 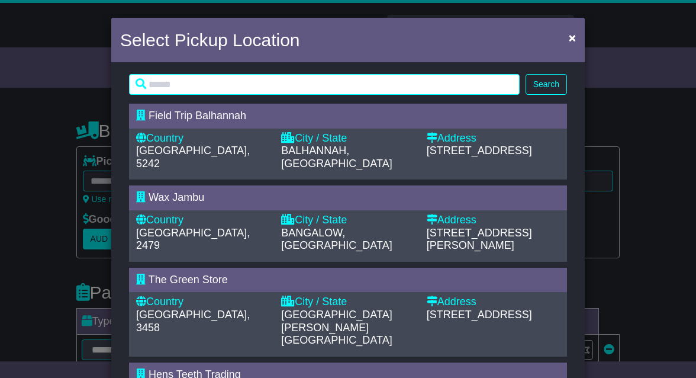 What do you see at coordinates (210, 40) in the screenshot?
I see `h4: Select Pickup Location` at bounding box center [210, 40].